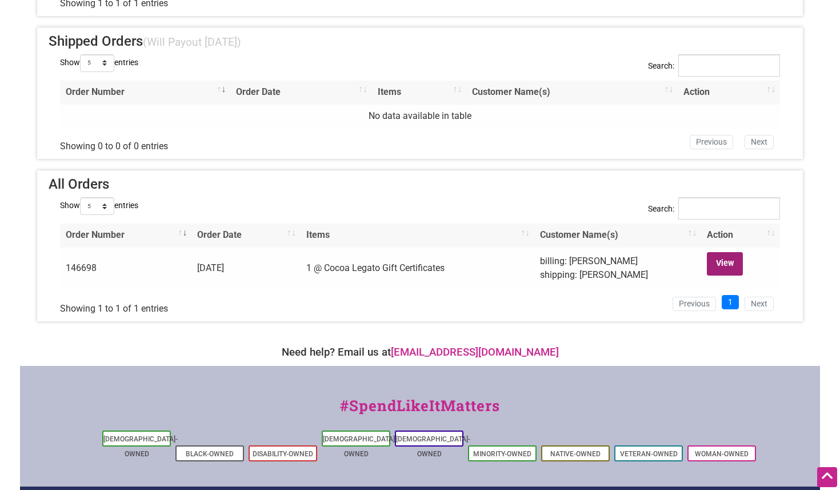 Image resolution: width=840 pixels, height=490 pixels. I want to click on div: Scroll Back to Top, so click(827, 476).